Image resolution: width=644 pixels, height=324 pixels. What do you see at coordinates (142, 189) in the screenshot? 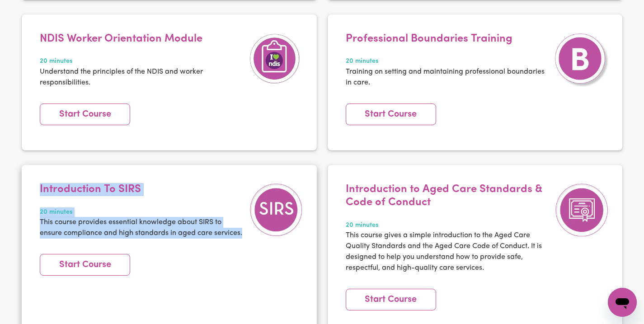
I see `h4: Introduction To SIRS` at bounding box center [142, 189].